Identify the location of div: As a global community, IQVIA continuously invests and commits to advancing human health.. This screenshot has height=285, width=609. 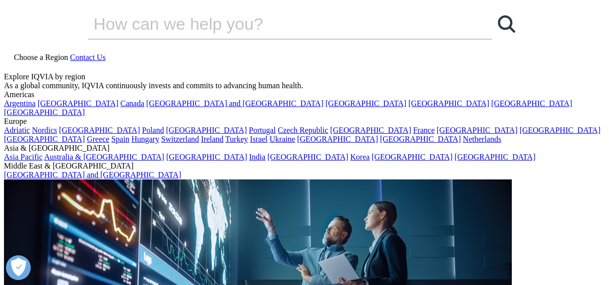
(304, 86).